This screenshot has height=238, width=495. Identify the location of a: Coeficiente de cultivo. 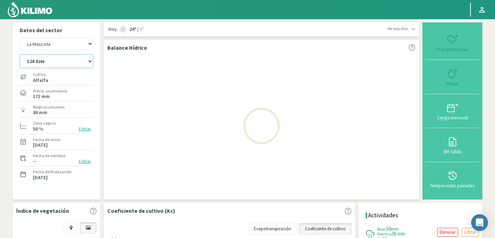
(325, 229).